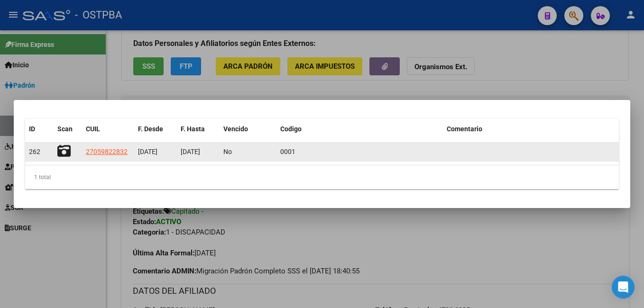 The width and height of the screenshot is (644, 308). Describe the element at coordinates (236, 129) in the screenshot. I see `span: Vencido` at that location.